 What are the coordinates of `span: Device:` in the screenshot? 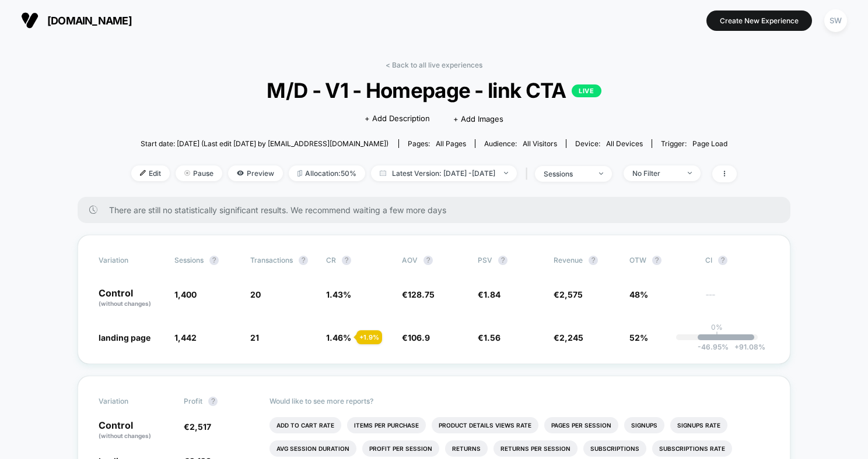 It's located at (609, 143).